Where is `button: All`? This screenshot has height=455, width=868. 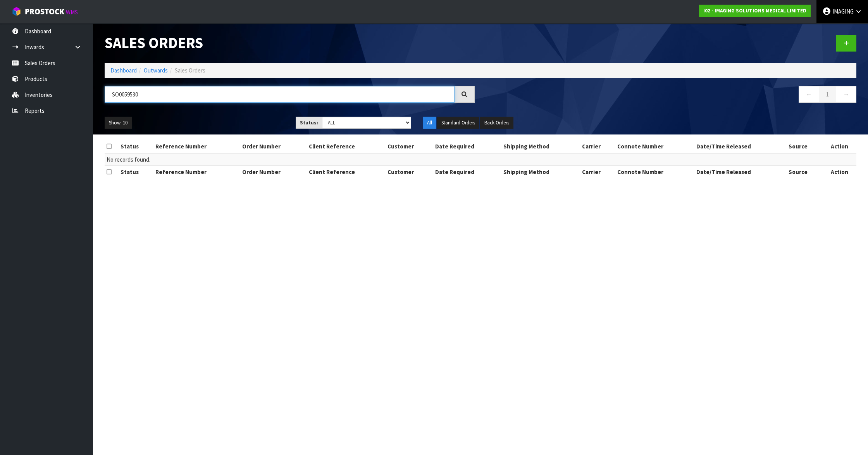
button: All is located at coordinates (430, 123).